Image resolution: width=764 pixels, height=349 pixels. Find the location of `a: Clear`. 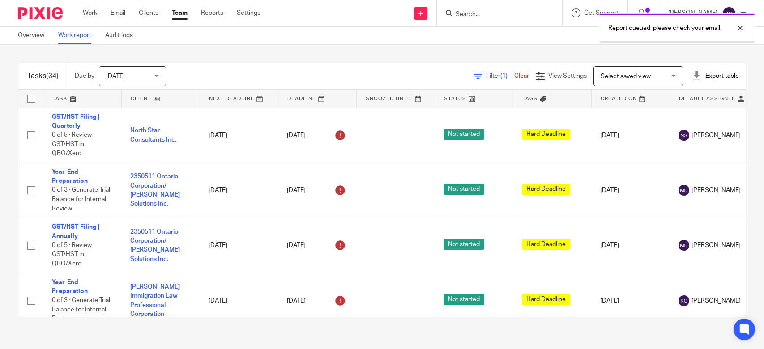

a: Clear is located at coordinates (521, 76).